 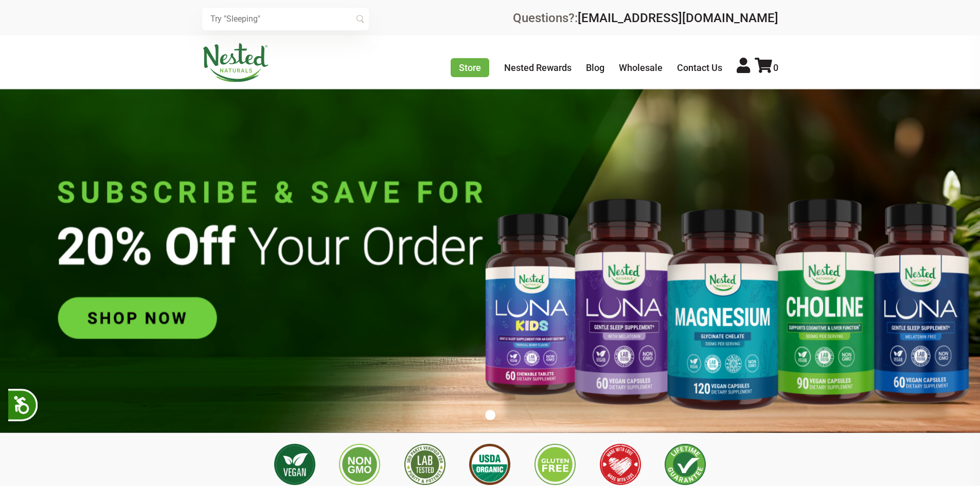 I want to click on button: 1 of 1, so click(x=490, y=415).